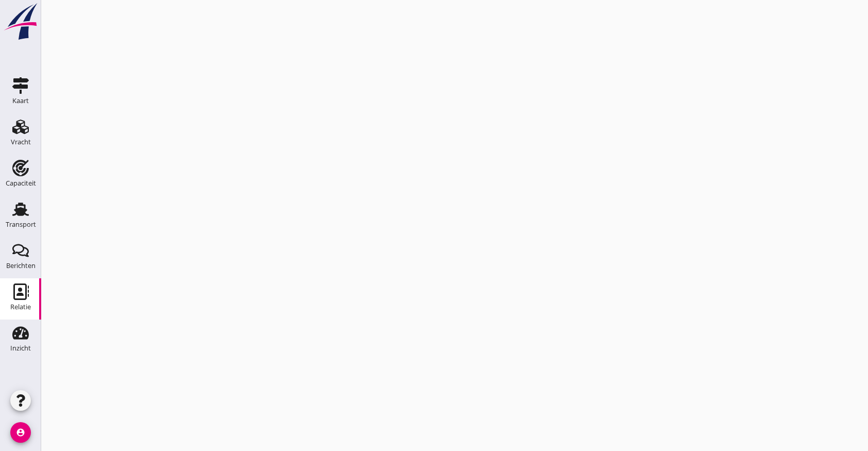 Image resolution: width=868 pixels, height=451 pixels. I want to click on img: logo-small.a267ee39.svg, so click(21, 21).